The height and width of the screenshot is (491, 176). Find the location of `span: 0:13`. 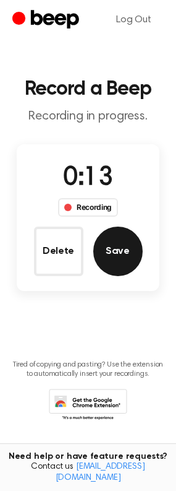

span: 0:13 is located at coordinates (88, 178).